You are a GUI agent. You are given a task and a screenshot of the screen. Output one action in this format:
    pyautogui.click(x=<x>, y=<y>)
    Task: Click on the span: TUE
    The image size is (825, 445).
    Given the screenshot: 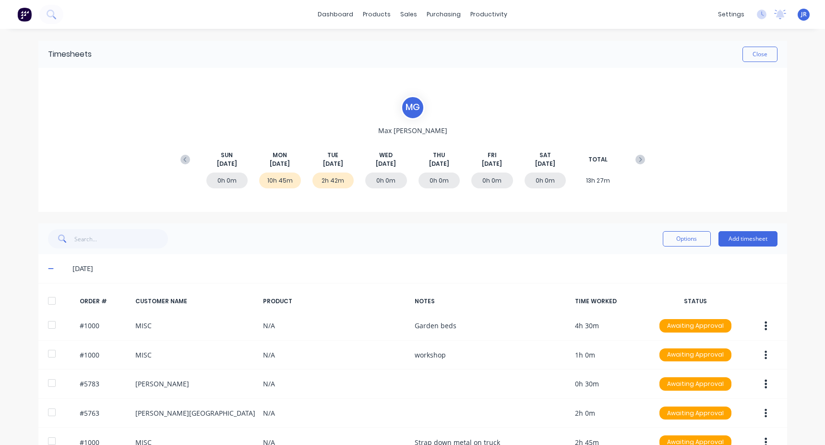 What is the action you would take?
    pyautogui.click(x=333, y=155)
    